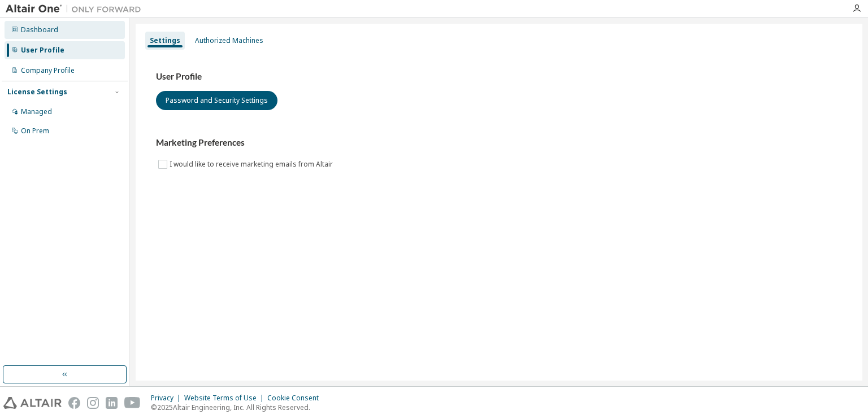 The image size is (868, 419). I want to click on img: altair_logo.svg, so click(32, 403).